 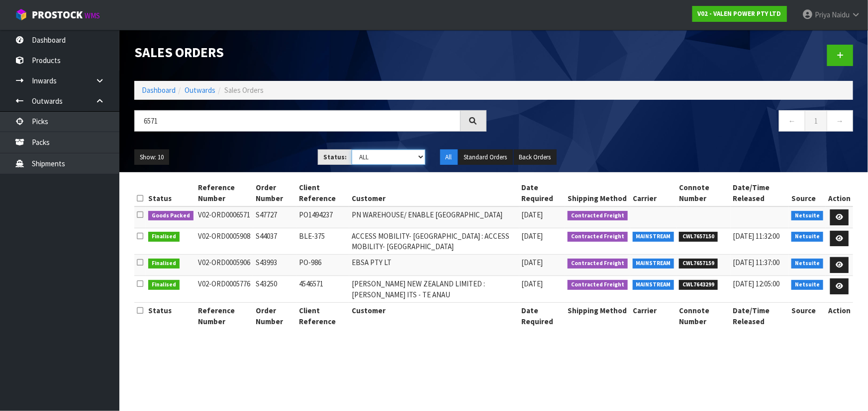 I want to click on td: EBSA PTY LT, so click(x=434, y=265).